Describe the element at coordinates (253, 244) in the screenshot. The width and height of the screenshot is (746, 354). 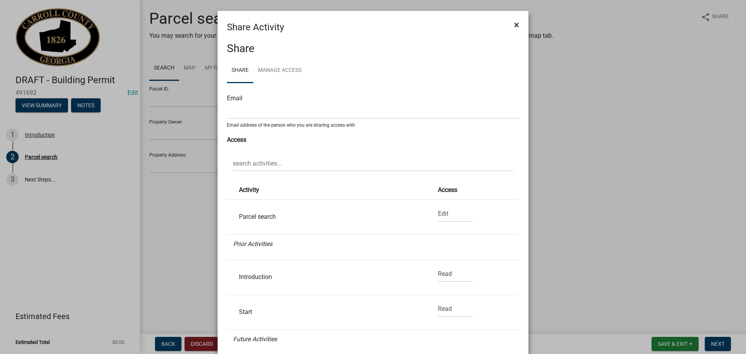
I see `i: Prior Activities` at that location.